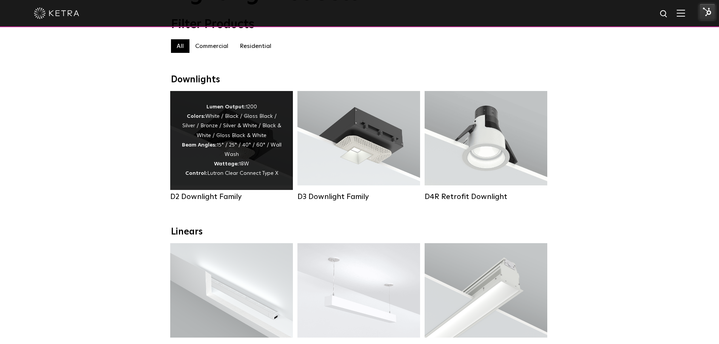 Image resolution: width=719 pixels, height=344 pixels. What do you see at coordinates (680, 13) in the screenshot?
I see `img: Hamburger%20Nav.svg` at bounding box center [680, 13].